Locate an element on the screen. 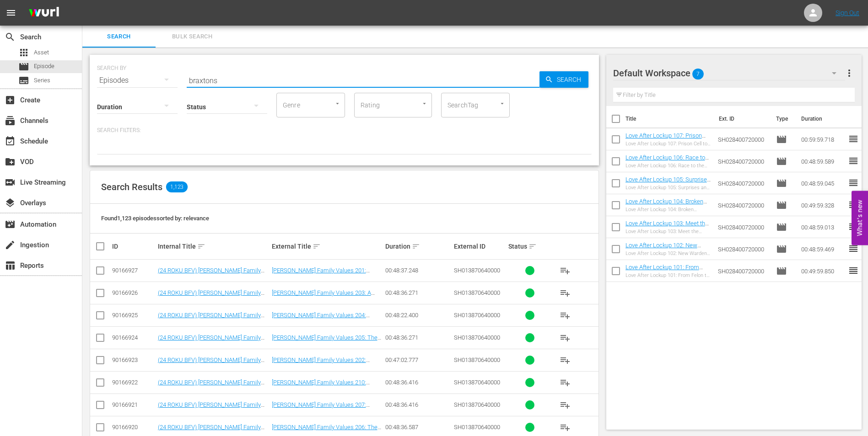  div: Love After Lockup 105: Surprises and Sentences is located at coordinates (667, 187).